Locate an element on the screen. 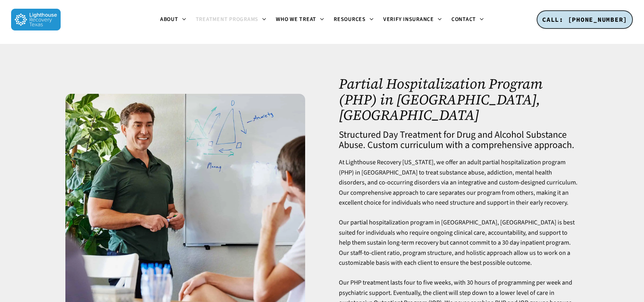  img: Lighthouse Recovery Texas is located at coordinates (36, 19).